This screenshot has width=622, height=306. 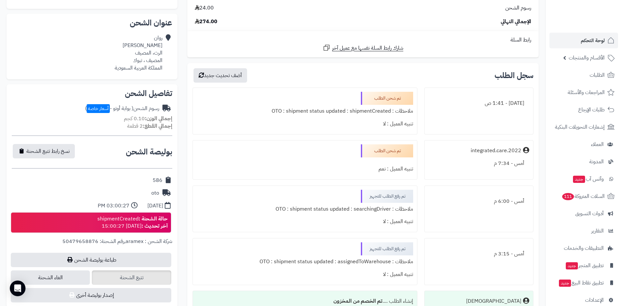 What do you see at coordinates (584, 75) in the screenshot?
I see `a: الطلبات` at bounding box center [584, 75].